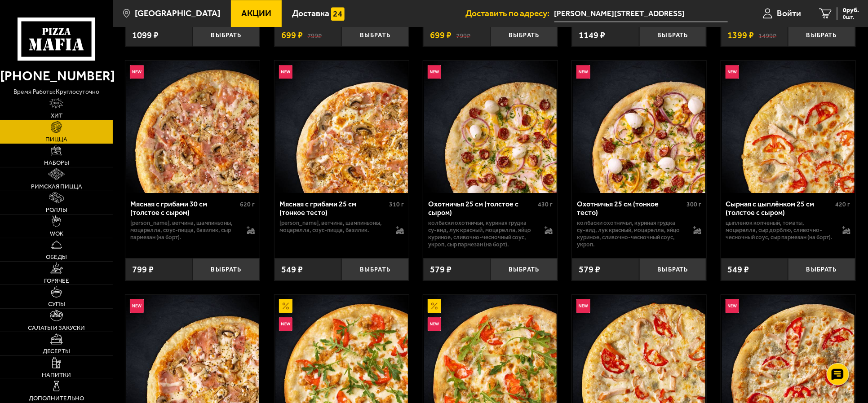 This screenshot has height=403, width=868. What do you see at coordinates (338, 14) in the screenshot?
I see `img: 15daf4d41897b9f0e9f617042186c801.svg` at bounding box center [338, 14].